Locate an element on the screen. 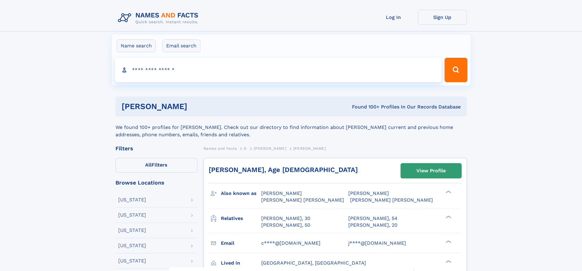 The width and height of the screenshot is (582, 271). h3: Email is located at coordinates (241, 243).